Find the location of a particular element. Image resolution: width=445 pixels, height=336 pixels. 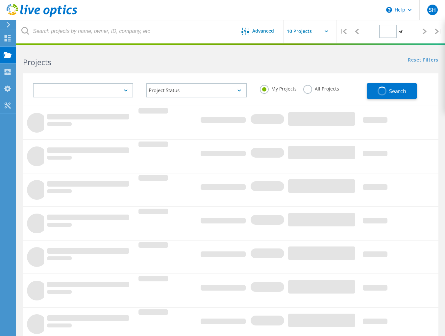

b: Projects is located at coordinates (37, 62).